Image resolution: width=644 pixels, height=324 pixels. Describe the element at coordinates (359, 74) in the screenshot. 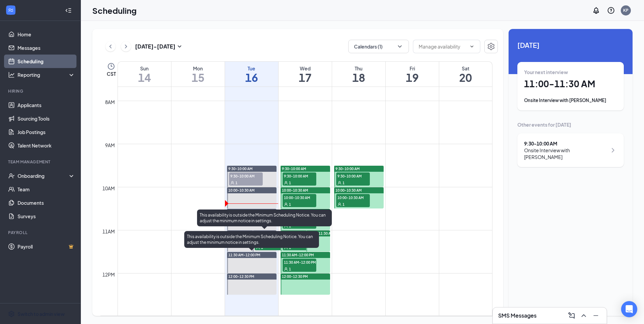

I see `a: September 18, 2025` at that location.